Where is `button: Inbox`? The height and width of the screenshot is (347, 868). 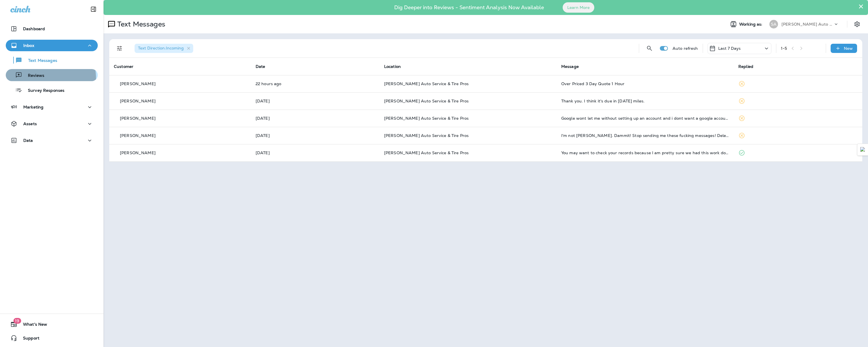
button: Inbox is located at coordinates (52, 45).